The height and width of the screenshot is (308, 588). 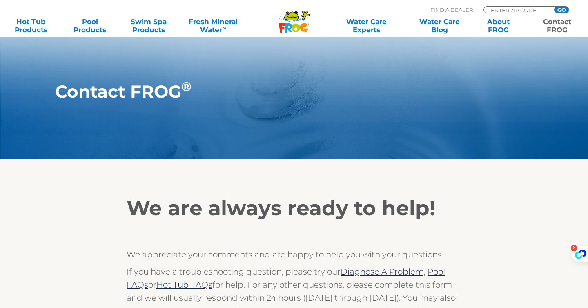 What do you see at coordinates (90, 26) in the screenshot?
I see `a: PoolProducts` at bounding box center [90, 26].